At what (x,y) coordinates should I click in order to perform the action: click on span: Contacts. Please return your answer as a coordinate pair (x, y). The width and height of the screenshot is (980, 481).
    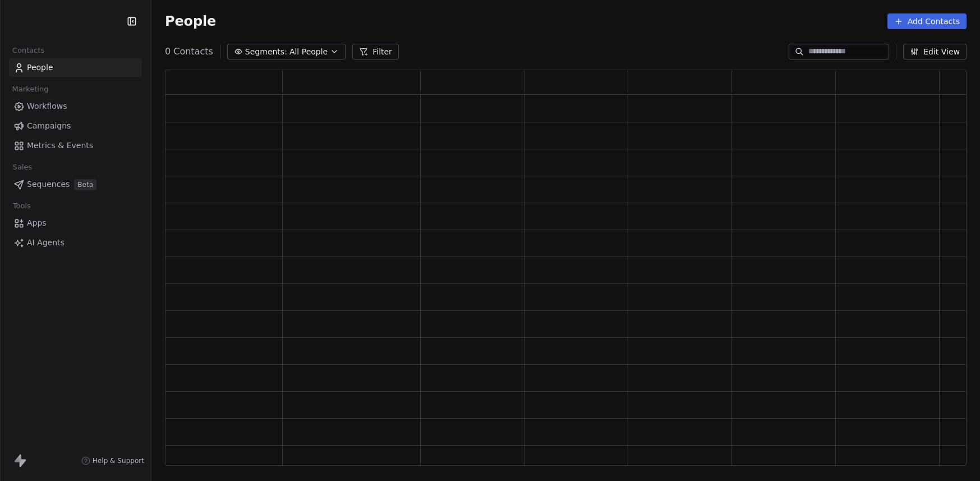
    Looking at the image, I should click on (28, 50).